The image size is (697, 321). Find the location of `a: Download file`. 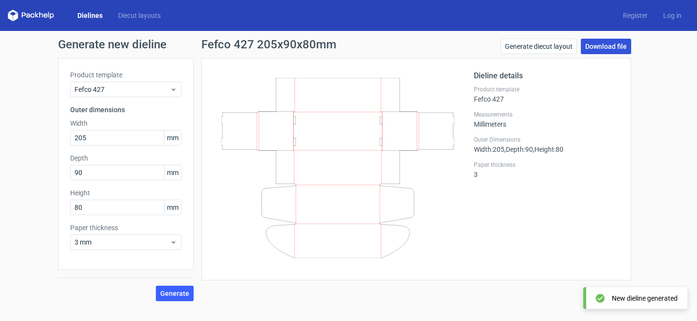

a: Download file is located at coordinates (606, 46).